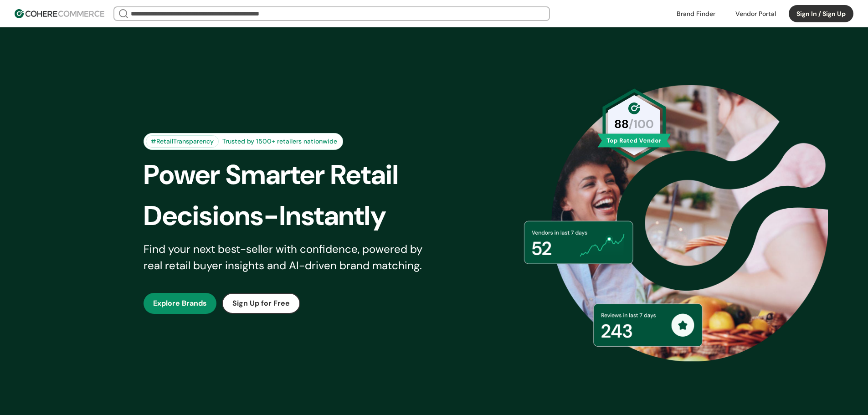  I want to click on button: Explore Brands, so click(180, 304).